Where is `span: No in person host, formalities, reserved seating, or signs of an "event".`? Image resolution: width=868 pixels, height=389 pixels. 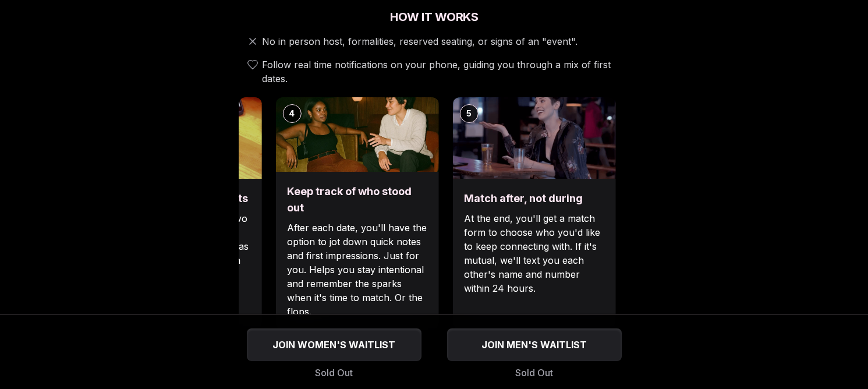
span: No in person host, formalities, reserved seating, or signs of an "event". is located at coordinates (419, 41).